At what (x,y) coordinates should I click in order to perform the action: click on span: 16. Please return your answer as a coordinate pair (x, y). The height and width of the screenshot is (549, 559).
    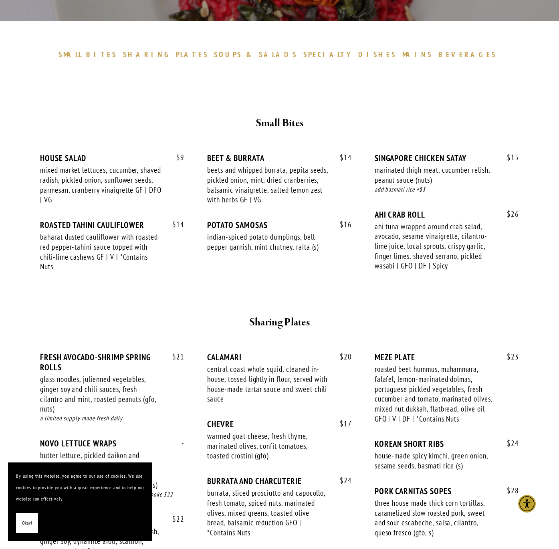
    Looking at the image, I should click on (342, 224).